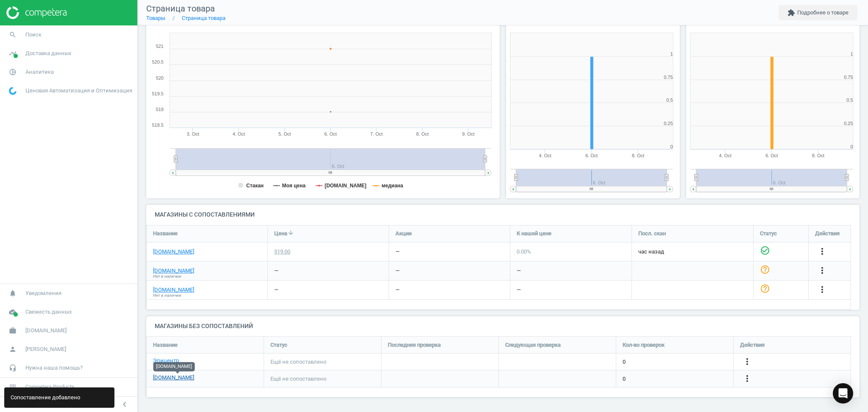  What do you see at coordinates (849, 123) in the screenshot?
I see `text: 0.25` at bounding box center [849, 123].